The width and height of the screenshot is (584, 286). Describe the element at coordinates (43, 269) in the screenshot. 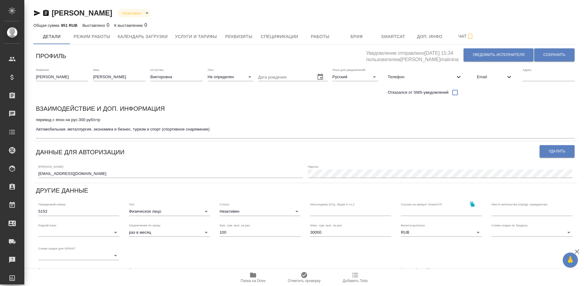

I see `label: Опыт:` at that location.